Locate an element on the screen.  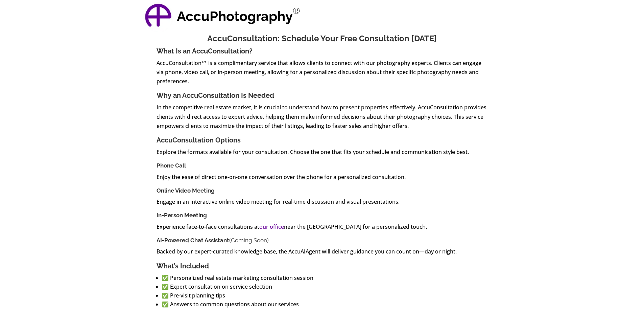
h2: Why an AccuConsultation Is Needed is located at coordinates (322, 97).